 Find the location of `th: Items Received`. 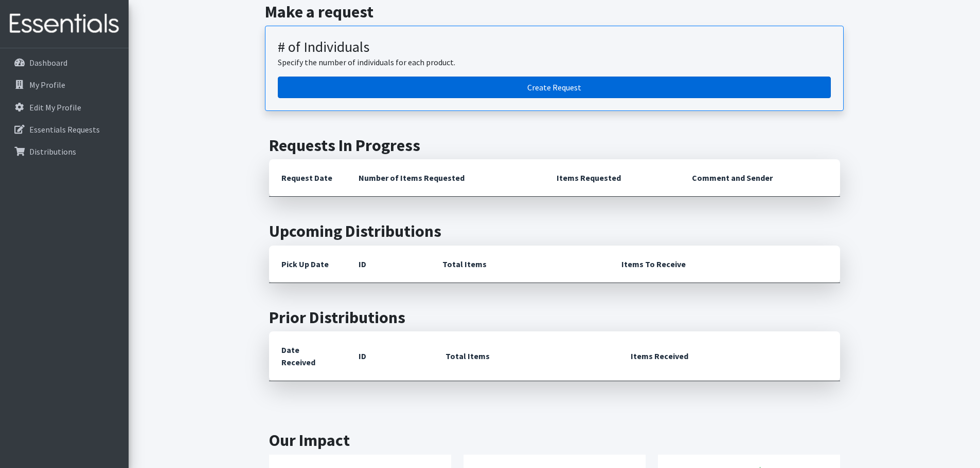

th: Items Received is located at coordinates (729, 356).